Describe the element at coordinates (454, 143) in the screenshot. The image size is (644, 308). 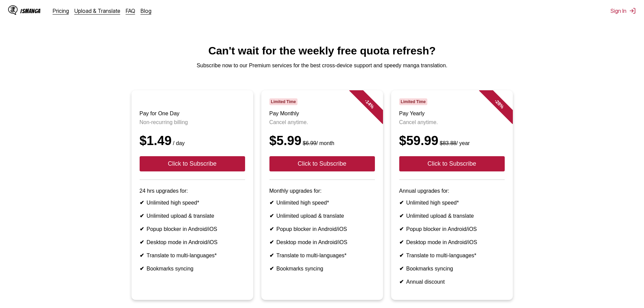
I see `small: / year` at that location.